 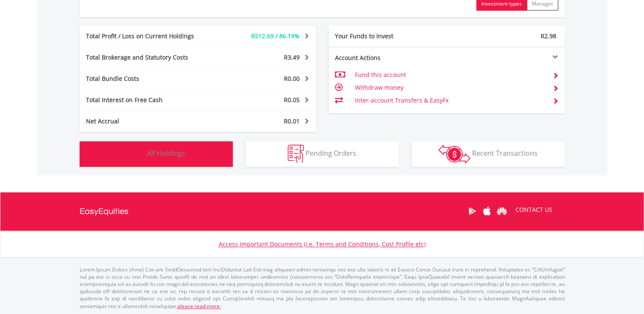 I want to click on img: transactions-zar-wht.png, so click(x=454, y=154).